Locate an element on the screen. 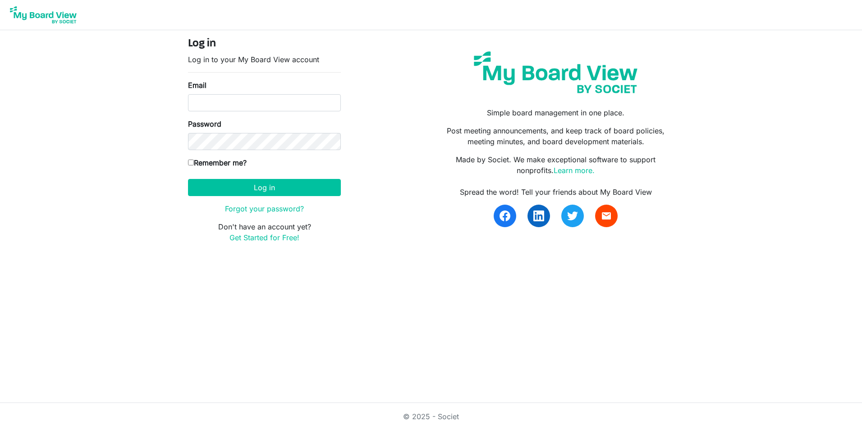 The height and width of the screenshot is (430, 862). a: Get Started for Free! is located at coordinates (264, 237).